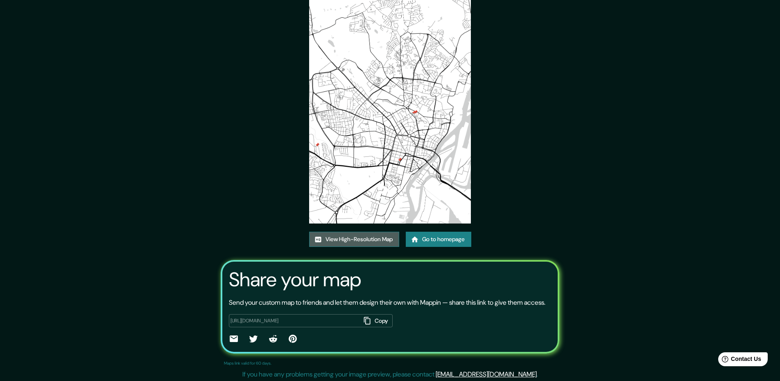  I want to click on a: View High-Resolution Map, so click(354, 239).